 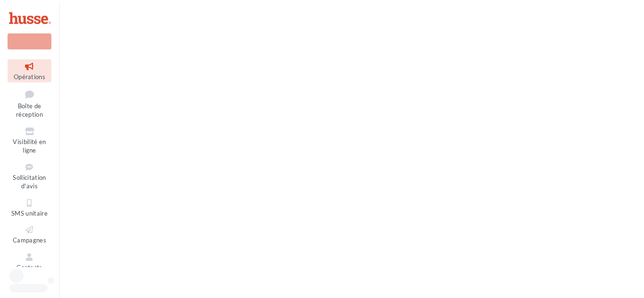 What do you see at coordinates (29, 71) in the screenshot?
I see `a: Opérations` at bounding box center [29, 71].